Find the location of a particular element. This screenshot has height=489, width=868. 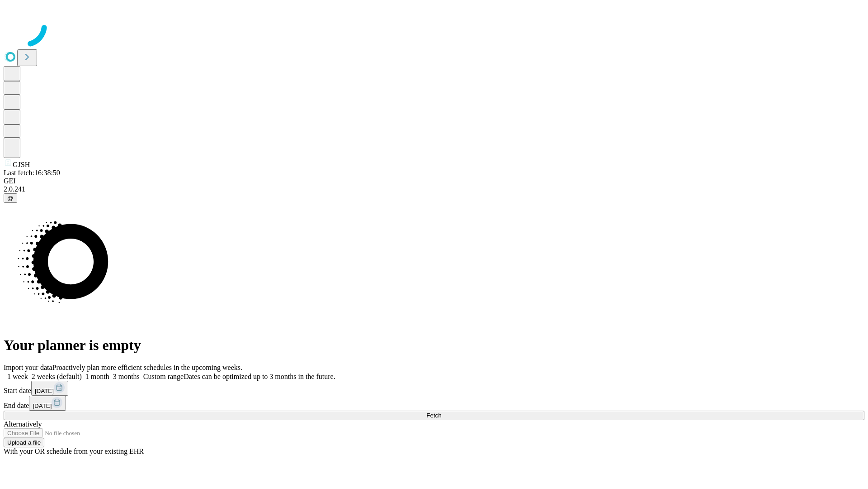

span: Custom range is located at coordinates (164, 376).